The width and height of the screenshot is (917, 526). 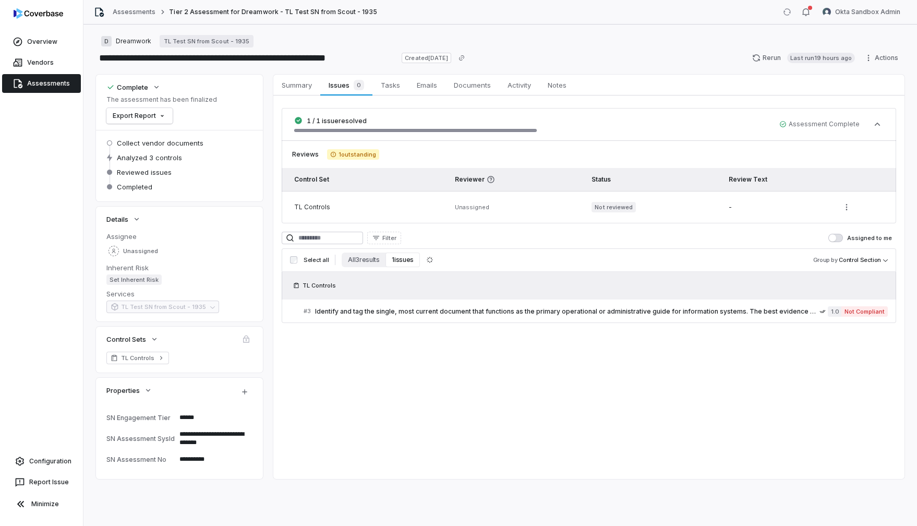 What do you see at coordinates (41, 42) in the screenshot?
I see `a: Overview` at bounding box center [41, 42].